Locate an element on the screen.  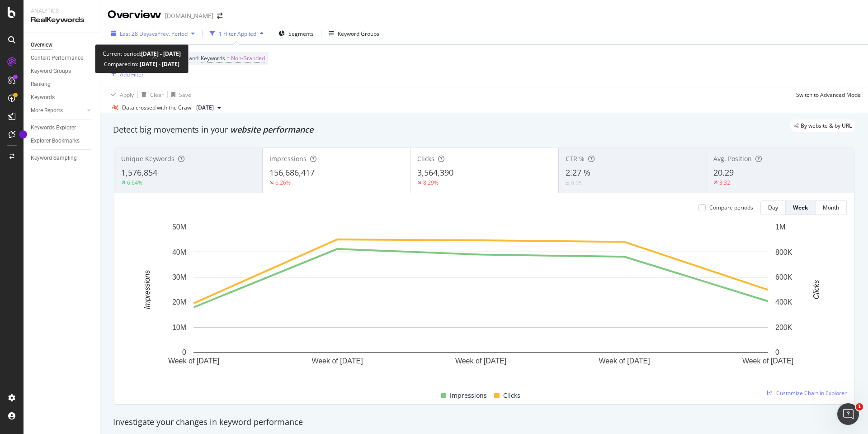
button: Add Filter is located at coordinates (126, 74).